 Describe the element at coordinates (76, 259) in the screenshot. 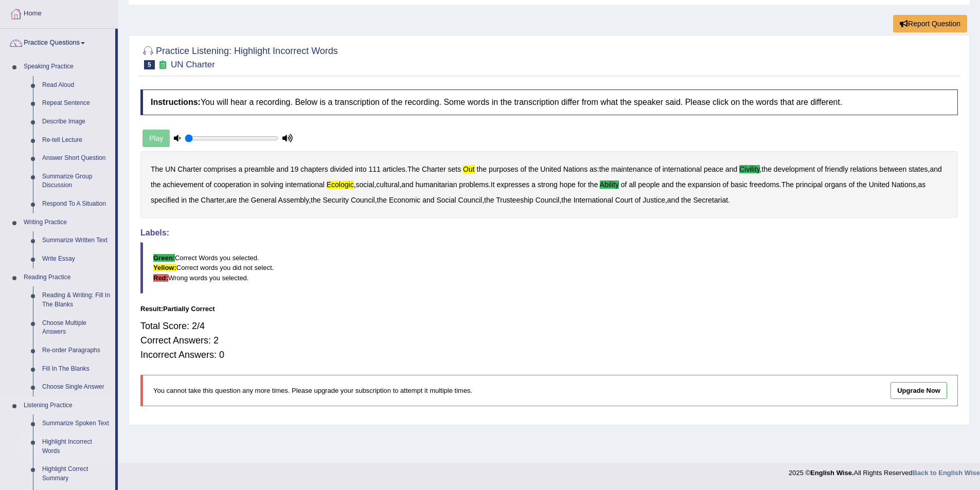

I see `a: Write Essay` at that location.